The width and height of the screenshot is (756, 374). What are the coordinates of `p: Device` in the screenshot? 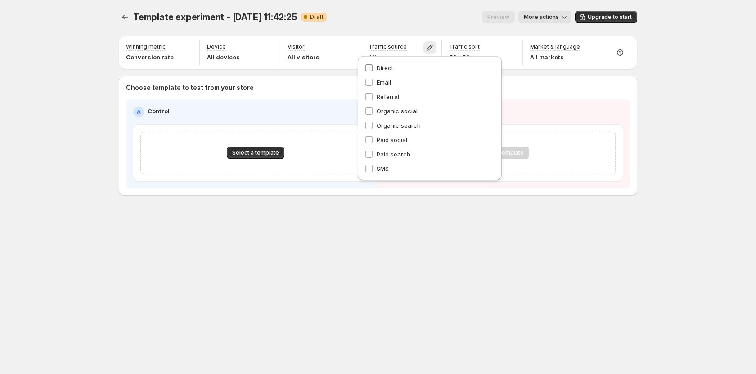 It's located at (216, 47).